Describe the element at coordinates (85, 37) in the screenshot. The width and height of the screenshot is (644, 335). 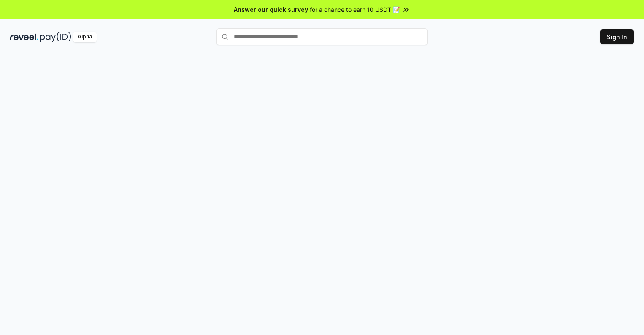
I see `div: Alpha` at that location.